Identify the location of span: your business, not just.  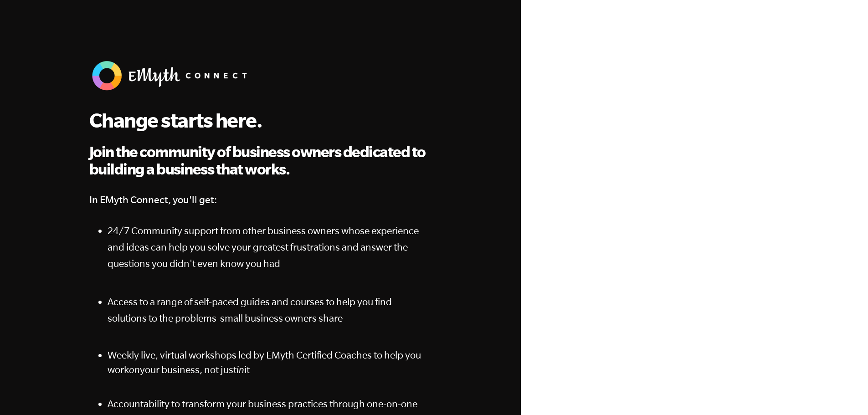
(188, 369).